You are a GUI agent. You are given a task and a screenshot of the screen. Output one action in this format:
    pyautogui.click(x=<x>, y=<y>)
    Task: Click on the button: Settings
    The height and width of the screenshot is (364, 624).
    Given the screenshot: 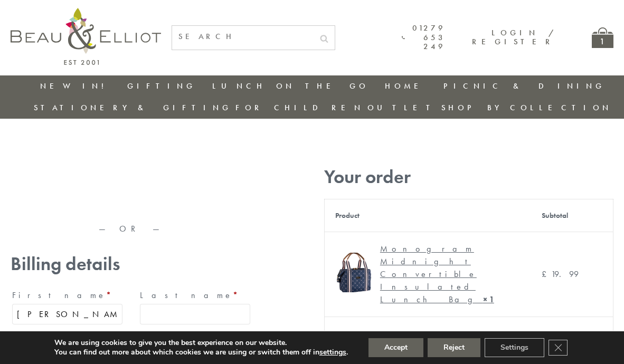 What is the action you would take?
    pyautogui.click(x=514, y=348)
    